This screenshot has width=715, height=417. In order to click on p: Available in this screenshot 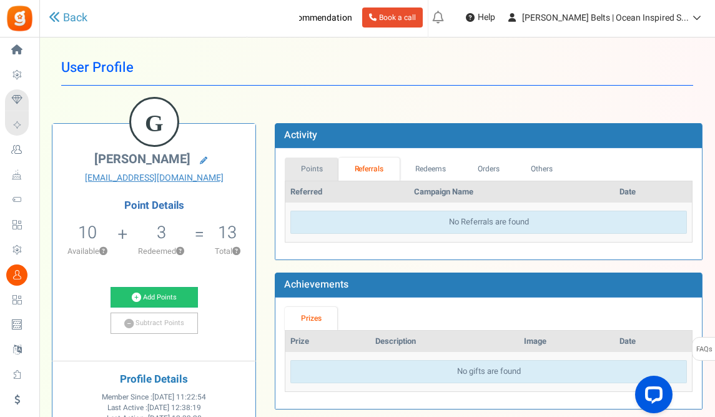, I will do `click(87, 251)`.